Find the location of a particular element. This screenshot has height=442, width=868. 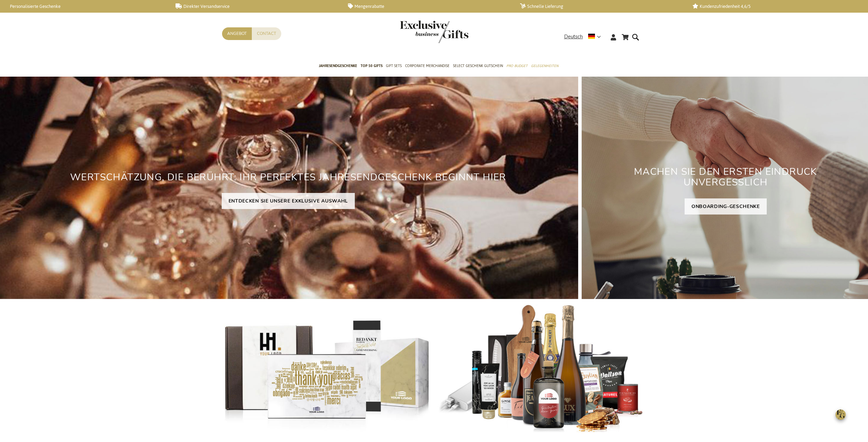

a: store logo is located at coordinates (417, 32).